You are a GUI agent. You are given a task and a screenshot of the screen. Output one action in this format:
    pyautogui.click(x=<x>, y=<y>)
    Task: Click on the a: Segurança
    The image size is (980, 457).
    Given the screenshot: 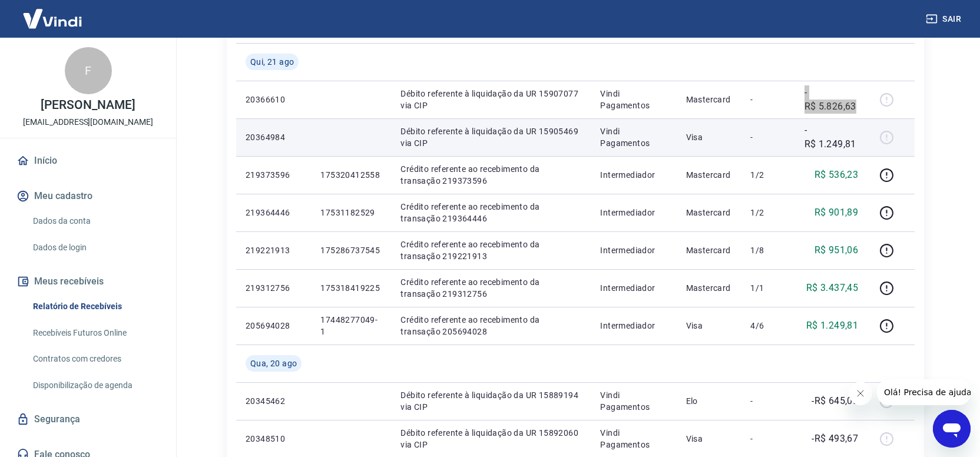 What is the action you would take?
    pyautogui.click(x=87, y=419)
    